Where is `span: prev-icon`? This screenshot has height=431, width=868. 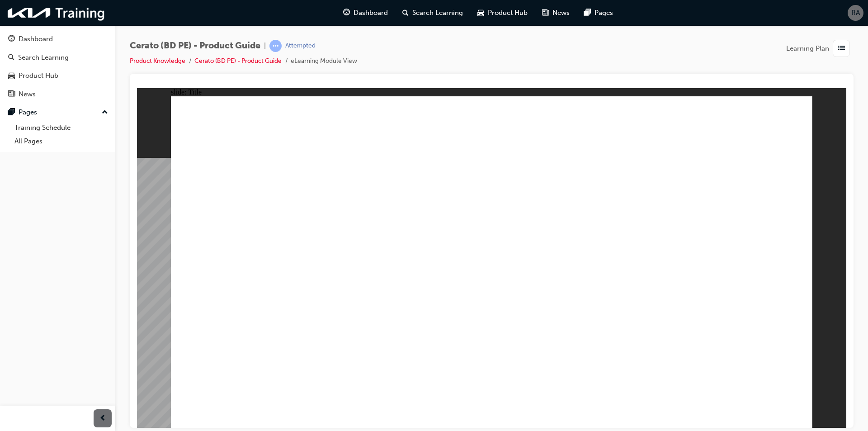
span: prev-icon is located at coordinates (103, 418).